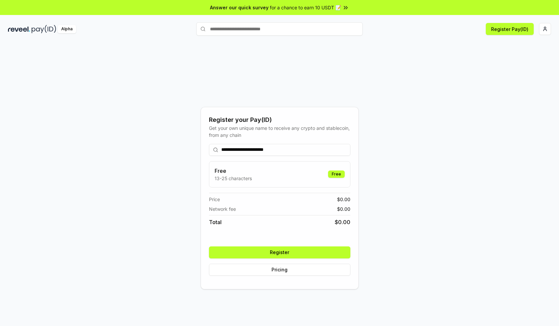 This screenshot has height=326, width=559. Describe the element at coordinates (280, 131) in the screenshot. I see `div: Get your own unique name to receive any crypto and stablecoin, from any chain` at that location.